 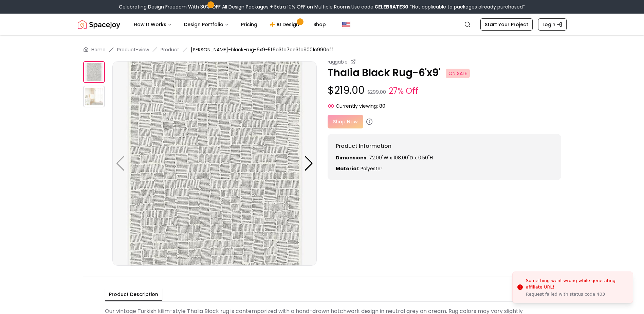 I want to click on strong: Dimensions:, so click(x=352, y=158).